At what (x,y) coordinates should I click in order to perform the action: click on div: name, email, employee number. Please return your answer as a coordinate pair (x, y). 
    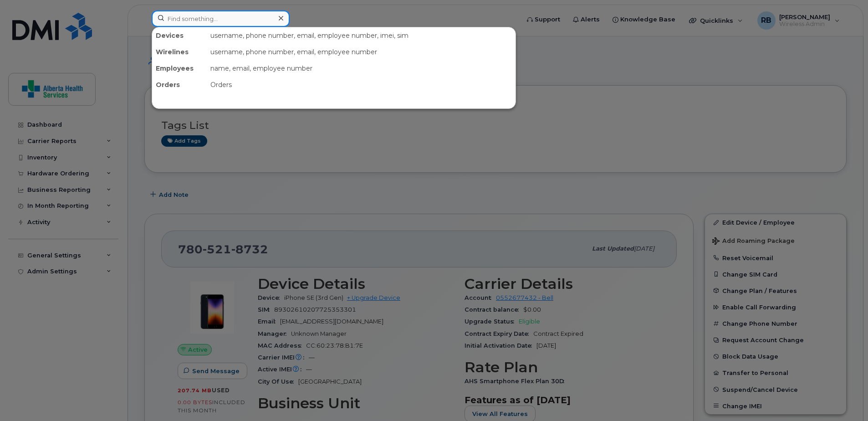
    Looking at the image, I should click on (362, 68).